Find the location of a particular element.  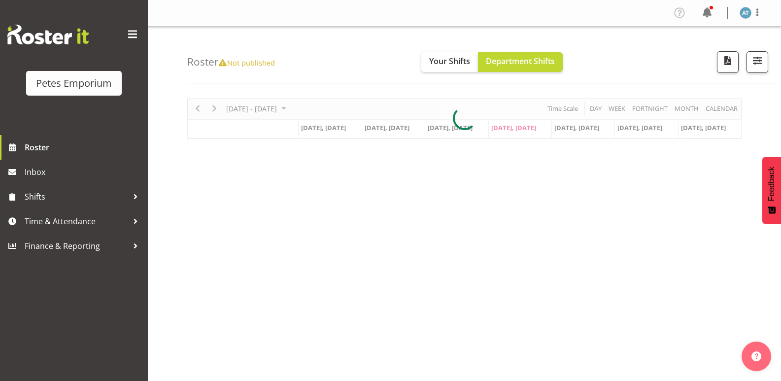

span: Inbox is located at coordinates (84, 172).